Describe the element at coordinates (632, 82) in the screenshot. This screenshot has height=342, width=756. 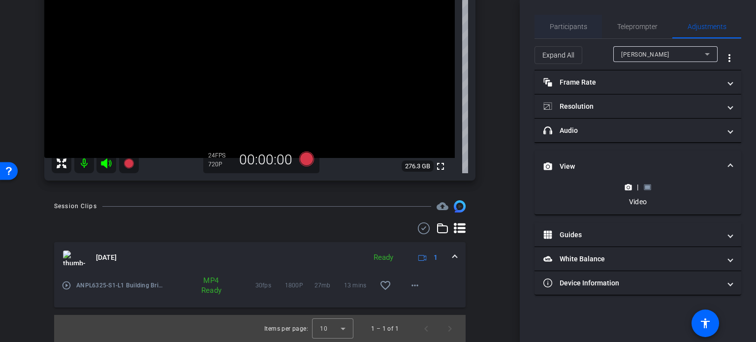
I see `mat-panel-title: Frame Rate` at that location.